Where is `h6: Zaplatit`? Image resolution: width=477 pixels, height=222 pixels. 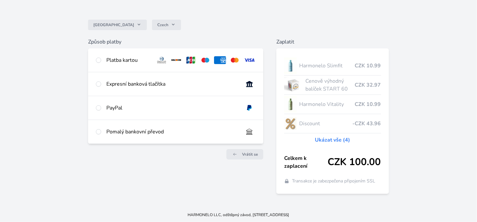 h6: Zaplatit is located at coordinates (332, 42).